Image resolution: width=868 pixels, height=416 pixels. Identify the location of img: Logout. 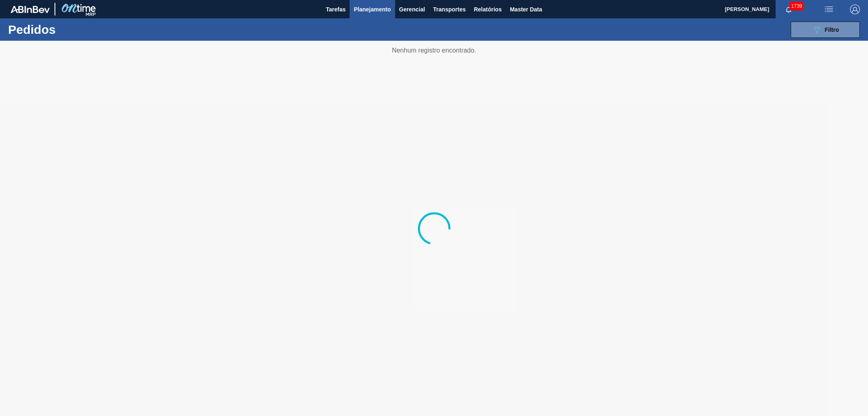
(855, 9).